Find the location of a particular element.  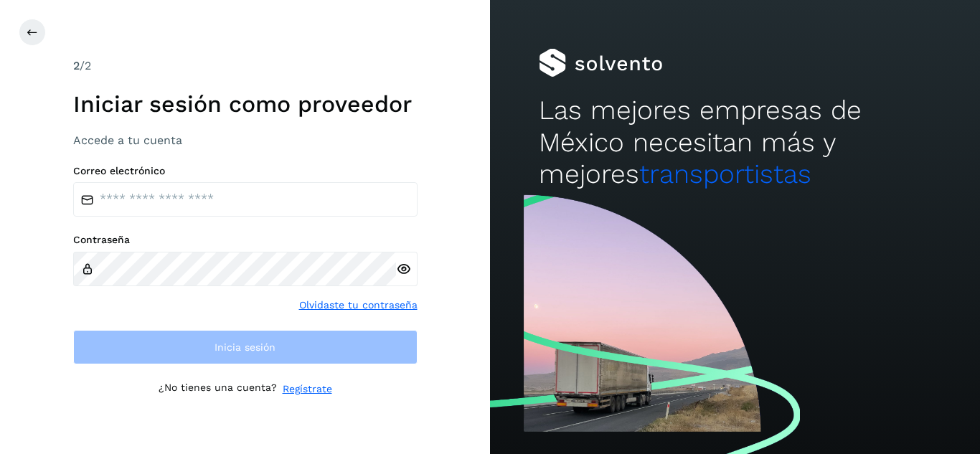

span: 2 is located at coordinates (76, 65).